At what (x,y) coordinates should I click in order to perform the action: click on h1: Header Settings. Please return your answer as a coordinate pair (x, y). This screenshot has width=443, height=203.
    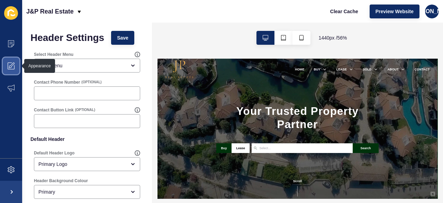
    Looking at the image, I should click on (67, 38).